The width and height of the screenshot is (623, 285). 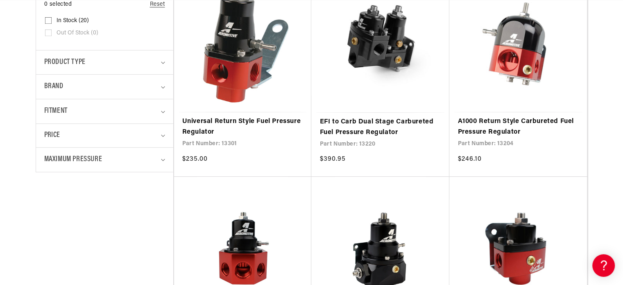 What do you see at coordinates (104, 62) in the screenshot?
I see `summary: Product type (0 selected)` at bounding box center [104, 62].